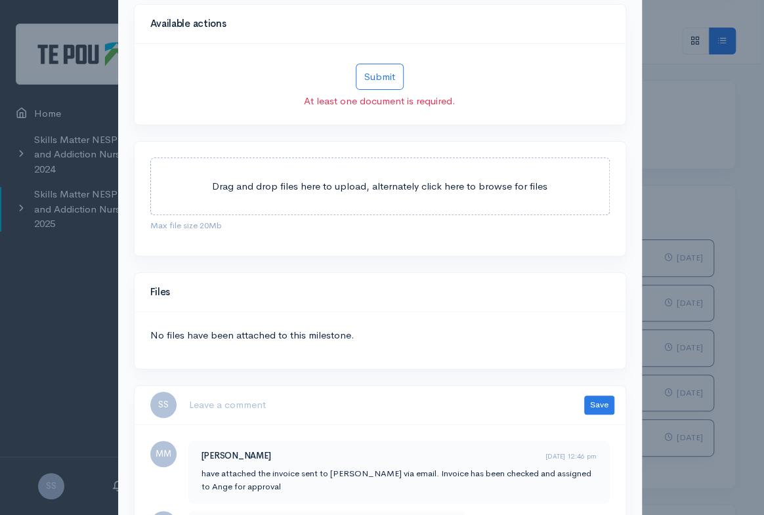 This screenshot has width=764, height=515. I want to click on div: Max file size 20Mb, so click(380, 224).